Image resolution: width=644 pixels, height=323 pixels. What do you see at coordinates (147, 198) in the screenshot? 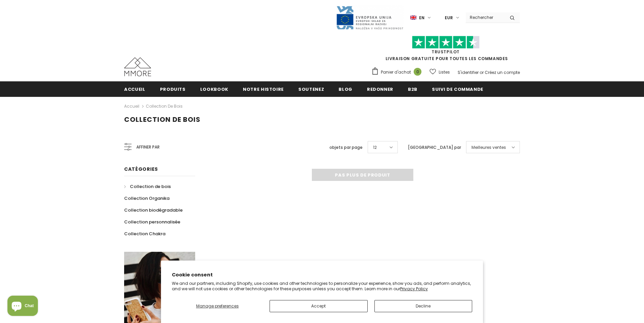
I see `a: Collection Organika` at bounding box center [147, 198].